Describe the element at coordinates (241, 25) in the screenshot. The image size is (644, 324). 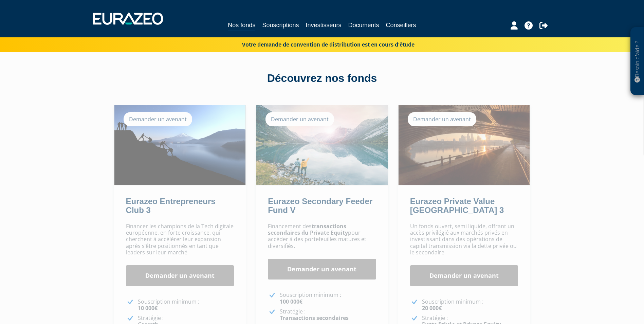
I see `a: Nos fonds` at that location.